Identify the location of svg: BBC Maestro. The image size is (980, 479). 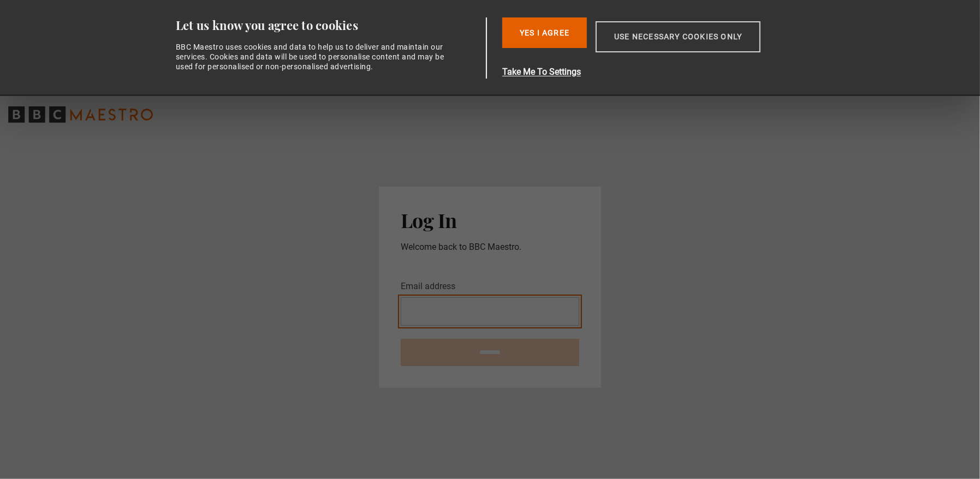
(80, 115).